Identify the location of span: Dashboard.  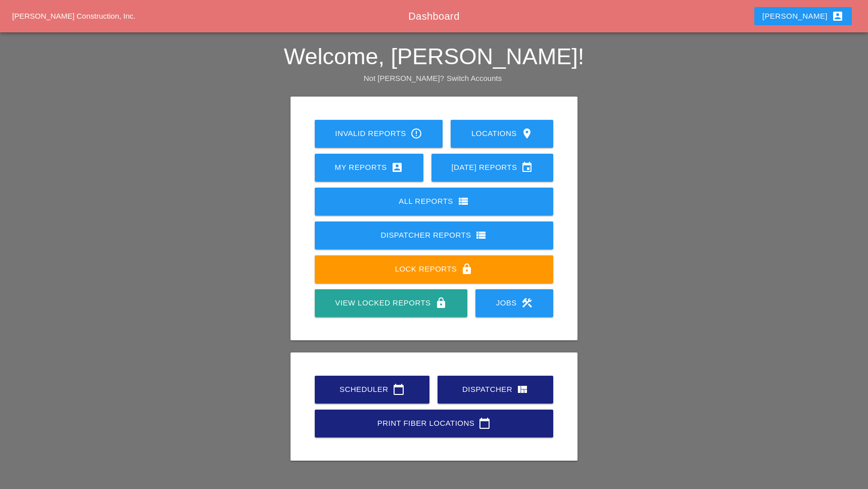
(434, 17).